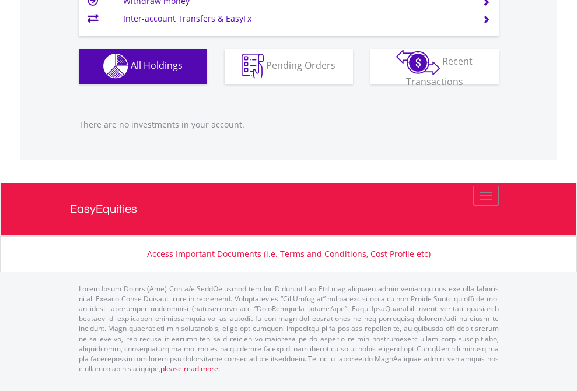 The image size is (577, 391). What do you see at coordinates (289, 66) in the screenshot?
I see `button: Pending Orders` at bounding box center [289, 66].